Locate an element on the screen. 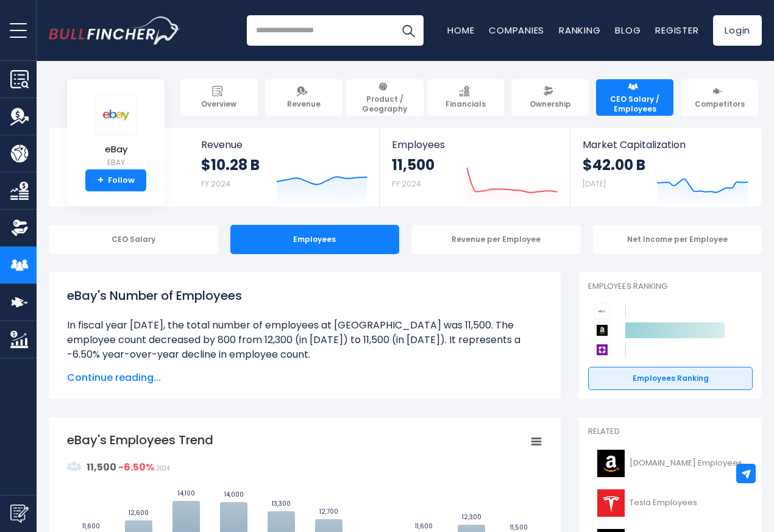 The image size is (774, 532). span: CEO Salary / Employees is located at coordinates (635, 104).